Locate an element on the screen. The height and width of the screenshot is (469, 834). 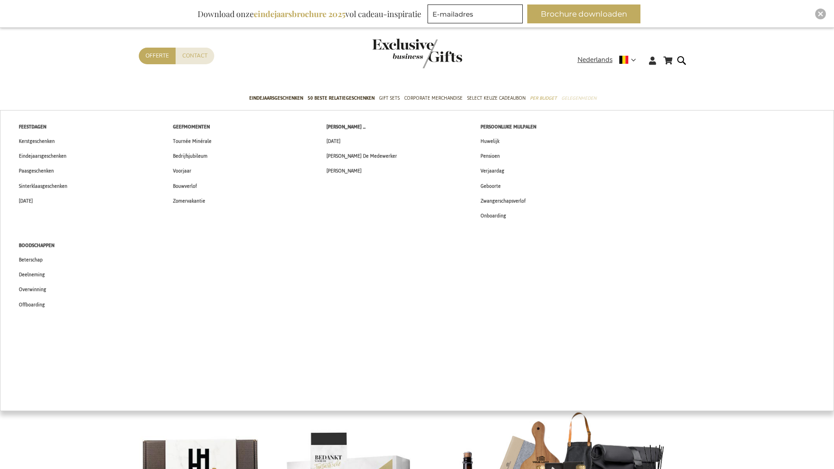
span: Voorjaar is located at coordinates (182, 171).